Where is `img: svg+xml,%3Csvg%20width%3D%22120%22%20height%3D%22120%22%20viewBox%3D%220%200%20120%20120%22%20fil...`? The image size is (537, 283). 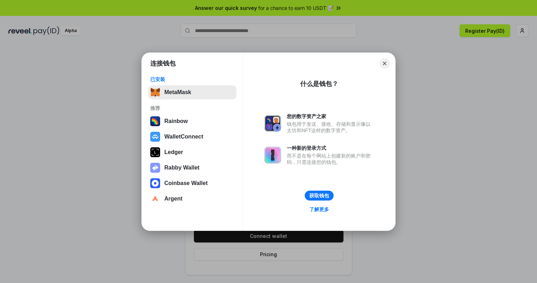
img: svg+xml,%3Csvg%20width%3D%22120%22%20height%3D%22120%22%20viewBox%3D%220%200%20120%20120%22%20fil... is located at coordinates (155, 121).